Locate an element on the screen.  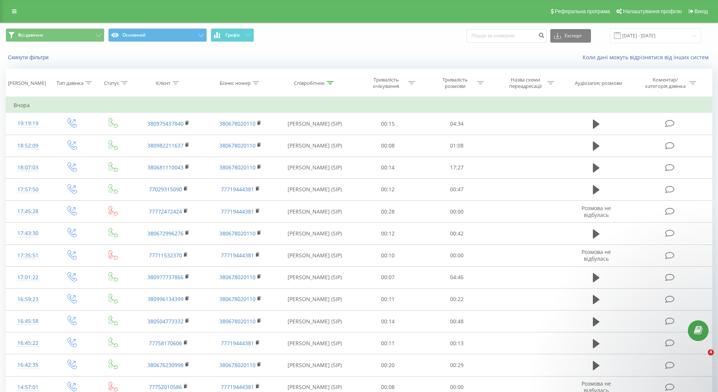
div: 16:45:58 is located at coordinates (28, 321).